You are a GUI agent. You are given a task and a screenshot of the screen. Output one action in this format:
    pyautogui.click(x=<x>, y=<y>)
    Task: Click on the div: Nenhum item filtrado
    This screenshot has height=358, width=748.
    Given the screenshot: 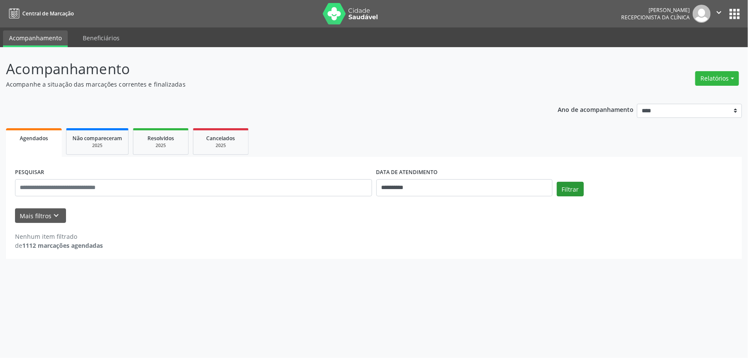 What is the action you would take?
    pyautogui.click(x=59, y=236)
    